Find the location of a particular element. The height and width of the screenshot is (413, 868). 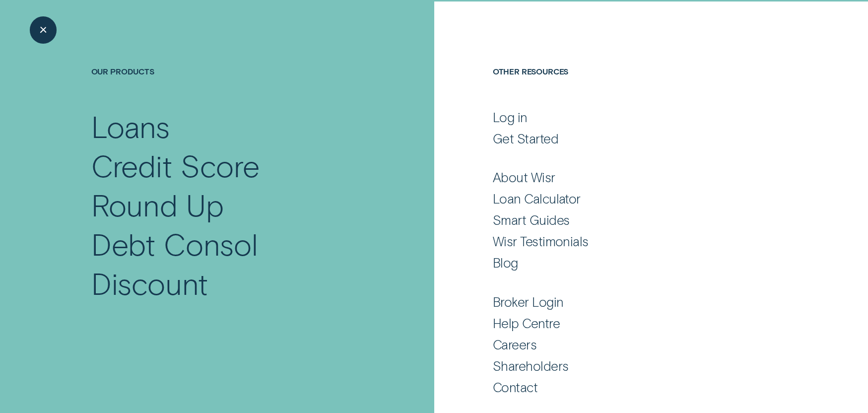

div: Get Started is located at coordinates (525, 138).